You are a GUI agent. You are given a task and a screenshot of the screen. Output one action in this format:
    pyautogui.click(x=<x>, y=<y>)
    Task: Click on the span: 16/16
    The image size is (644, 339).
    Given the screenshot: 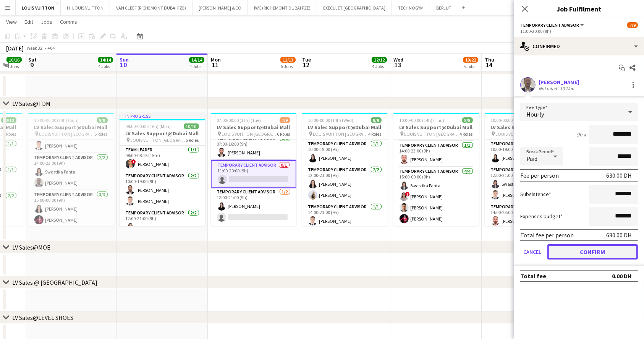 What is the action you would take?
    pyautogui.click(x=14, y=60)
    